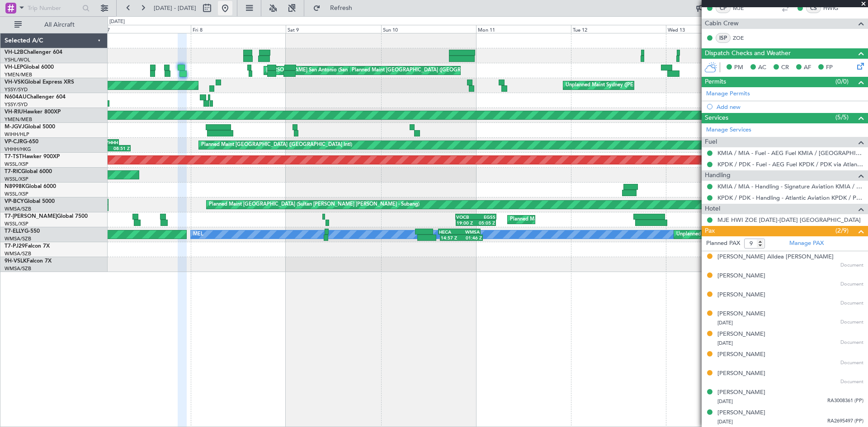 Image resolution: width=868 pixels, height=427 pixels. I want to click on span: Dispatch Checks and Weather, so click(748, 53).